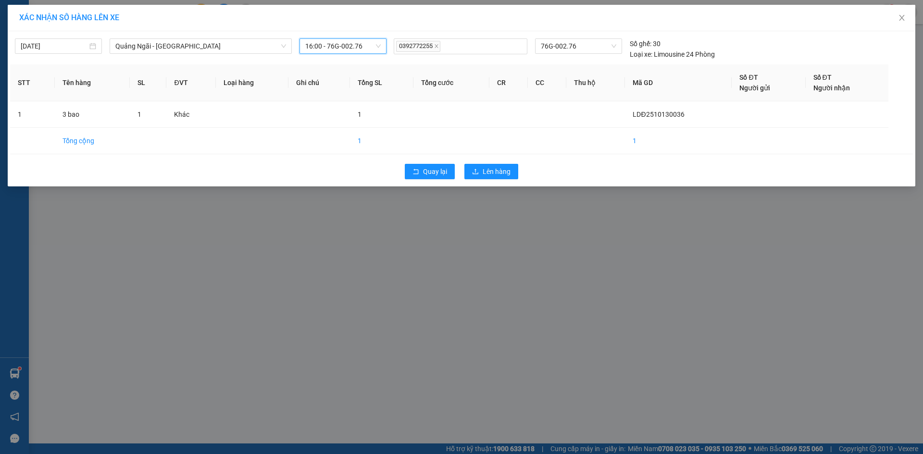 This screenshot has width=923, height=454. Describe the element at coordinates (451, 83) in the screenshot. I see `th: Tổng cước` at that location.